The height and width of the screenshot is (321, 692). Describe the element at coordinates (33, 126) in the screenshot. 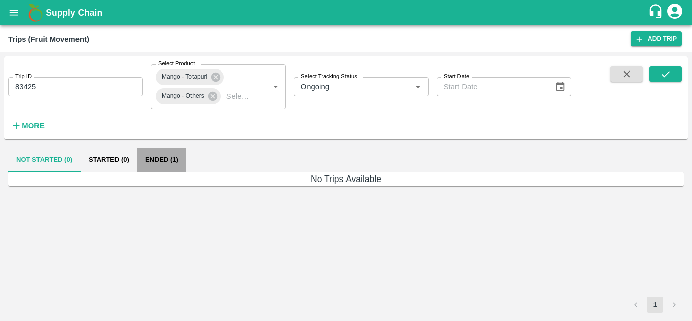

I see `strong: More` at that location.